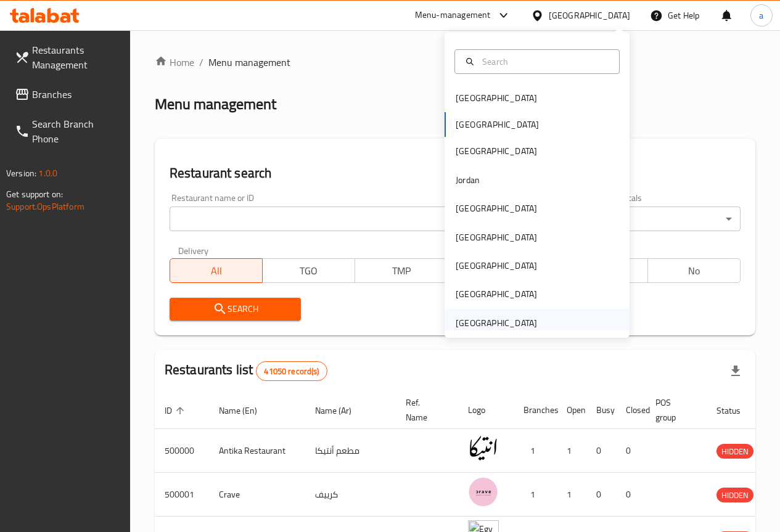 The image size is (780, 532). What do you see at coordinates (673, 410) in the screenshot?
I see `span: POS group` at bounding box center [673, 410].